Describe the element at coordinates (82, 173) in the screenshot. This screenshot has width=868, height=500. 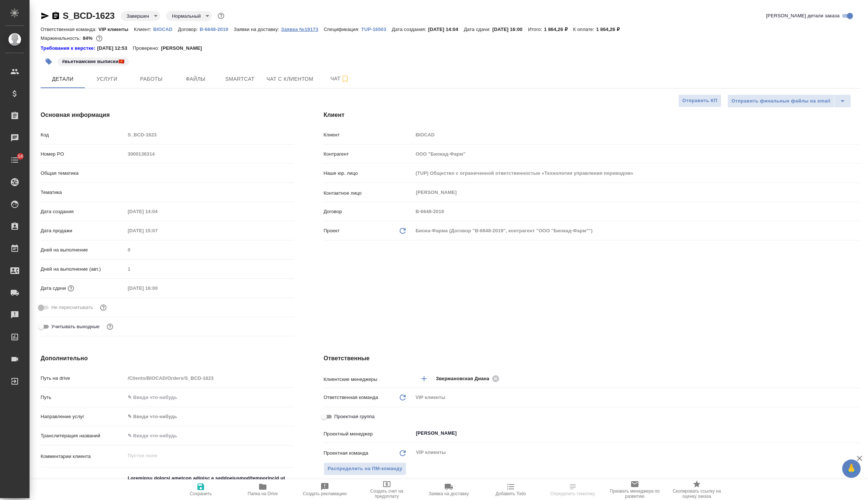
I see `p: Общая тематика` at that location.